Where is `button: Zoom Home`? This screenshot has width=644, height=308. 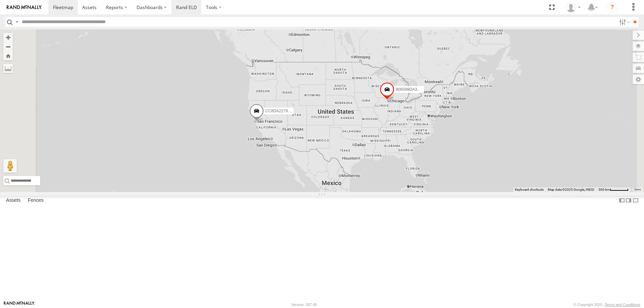
button: Zoom Home is located at coordinates (8, 56).